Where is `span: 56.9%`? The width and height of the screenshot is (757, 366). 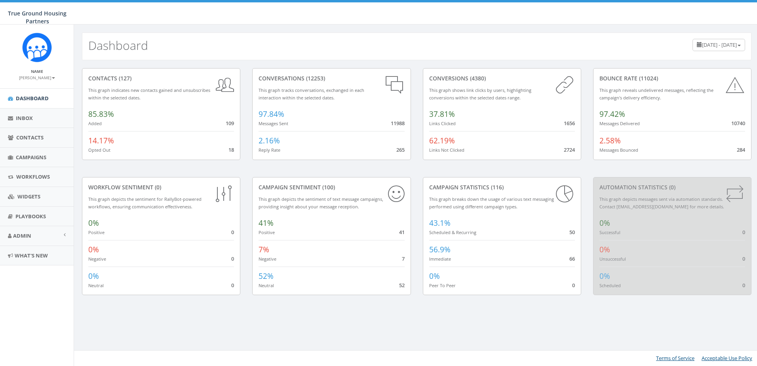 span: 56.9% is located at coordinates (440, 249).